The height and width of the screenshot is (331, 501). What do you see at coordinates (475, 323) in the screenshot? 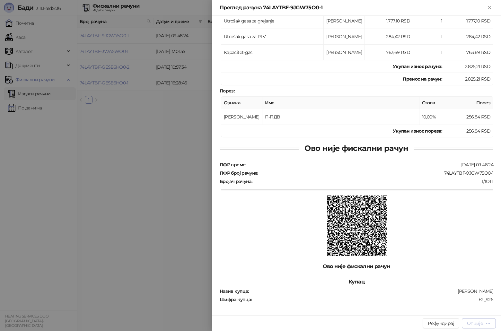
I see `div: Опције` at bounding box center [475, 323].